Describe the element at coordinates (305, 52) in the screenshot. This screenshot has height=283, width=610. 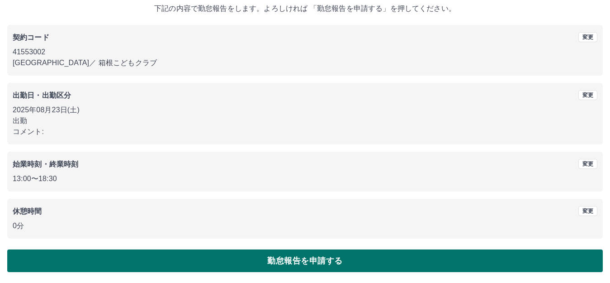
I see `p: 41553002` at that location.